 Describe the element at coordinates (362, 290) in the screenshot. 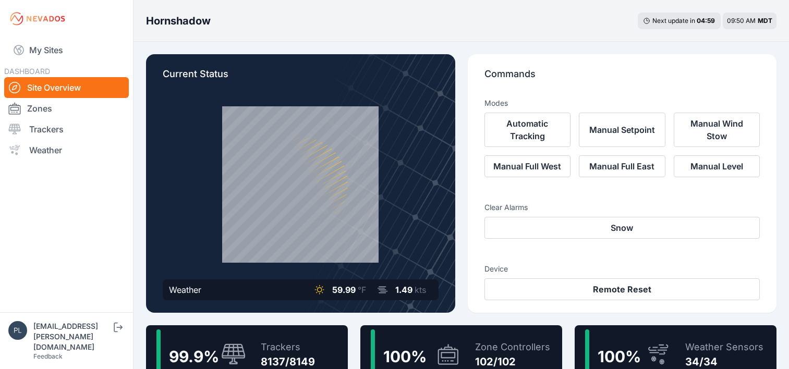

I see `span: °F` at that location.